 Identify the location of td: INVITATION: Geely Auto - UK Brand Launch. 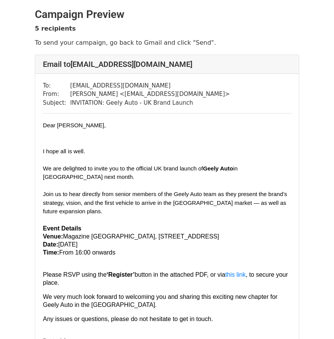
(150, 103).